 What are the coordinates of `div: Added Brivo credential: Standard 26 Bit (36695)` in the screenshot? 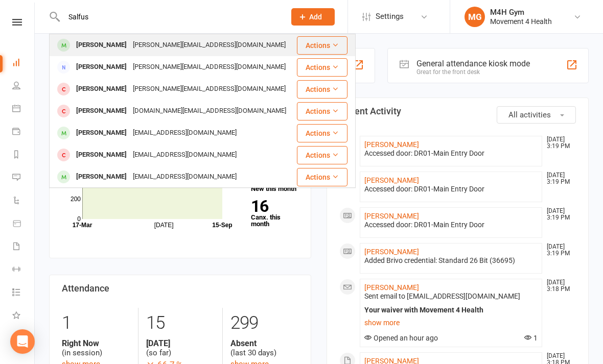 It's located at (451, 260).